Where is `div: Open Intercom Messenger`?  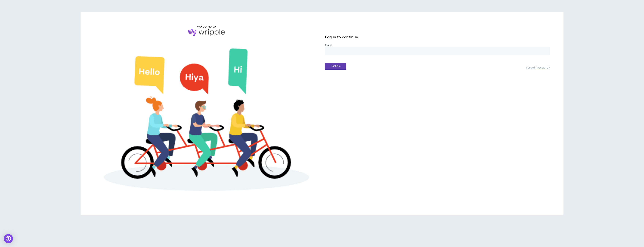 div: Open Intercom Messenger is located at coordinates (9, 238).